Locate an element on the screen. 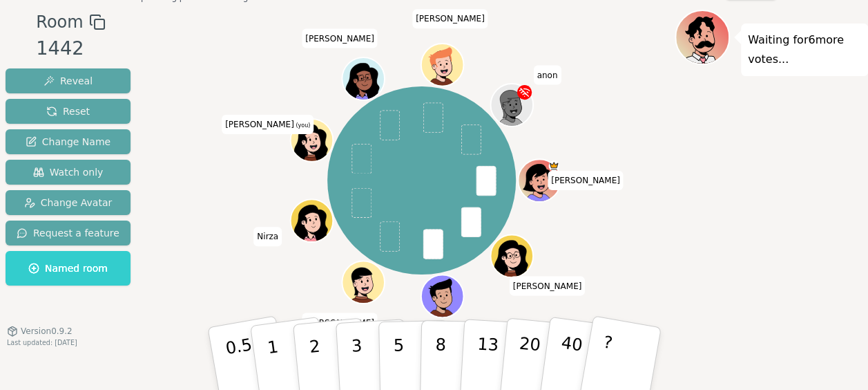 This screenshot has height=390, width=868. span: (you) is located at coordinates (302, 125).